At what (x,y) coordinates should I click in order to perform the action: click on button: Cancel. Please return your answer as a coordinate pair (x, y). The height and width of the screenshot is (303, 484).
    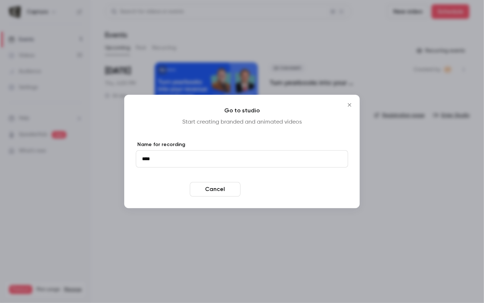
    Looking at the image, I should click on (215, 189).